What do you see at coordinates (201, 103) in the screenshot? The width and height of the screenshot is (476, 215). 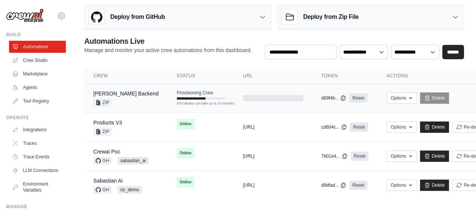 I see `div: First deploy can take up to 10 minutes` at bounding box center [201, 103].